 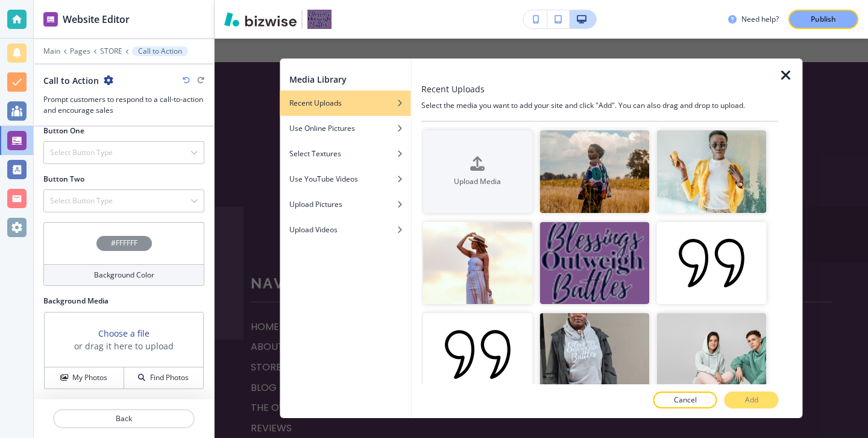 What do you see at coordinates (169, 377) in the screenshot?
I see `h4: Find Photos` at bounding box center [169, 377].